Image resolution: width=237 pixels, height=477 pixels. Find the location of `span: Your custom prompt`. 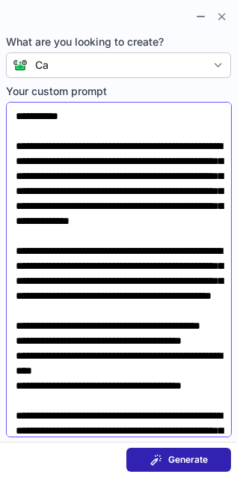

span: Your custom prompt is located at coordinates (119, 91).